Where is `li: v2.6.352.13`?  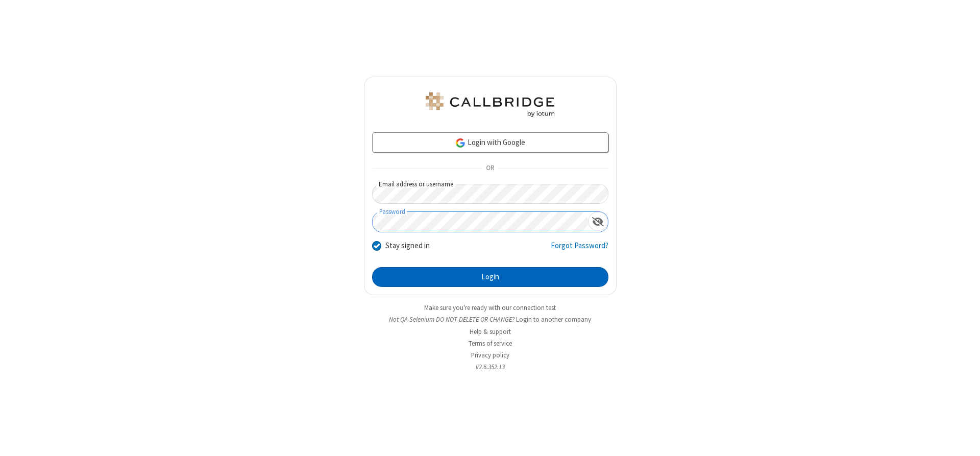 li: v2.6.352.13 is located at coordinates (490, 366).